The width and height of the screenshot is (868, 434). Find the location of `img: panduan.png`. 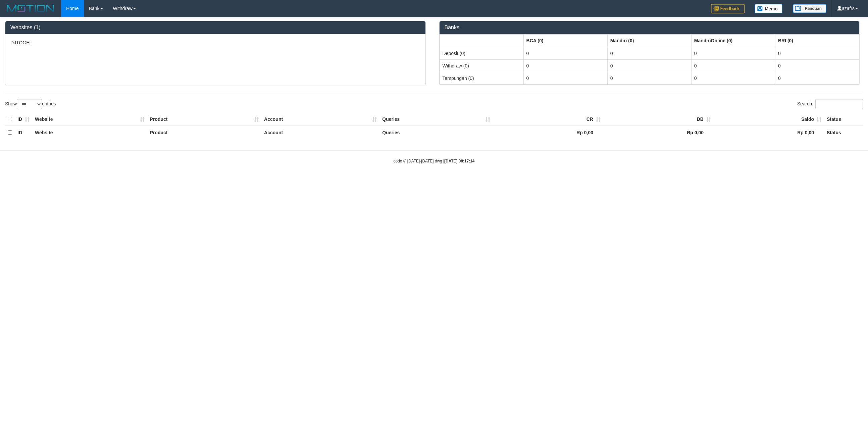

img: panduan.png is located at coordinates (810, 9).